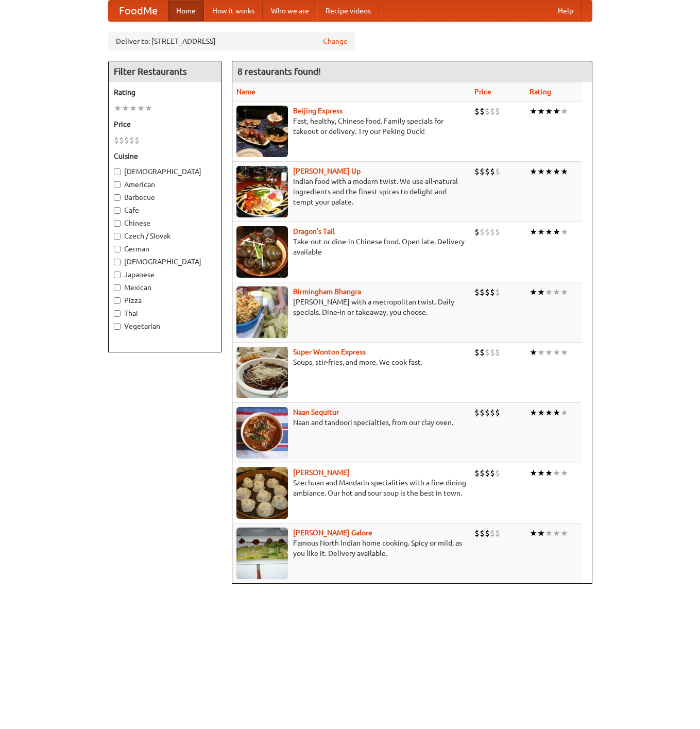  Describe the element at coordinates (279, 71) in the screenshot. I see `ng-pluralize: 8 restaurants found!` at that location.